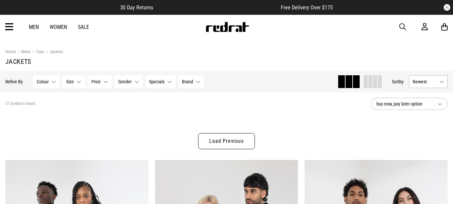  Describe the element at coordinates (191, 82) in the screenshot. I see `button: Brand` at that location.